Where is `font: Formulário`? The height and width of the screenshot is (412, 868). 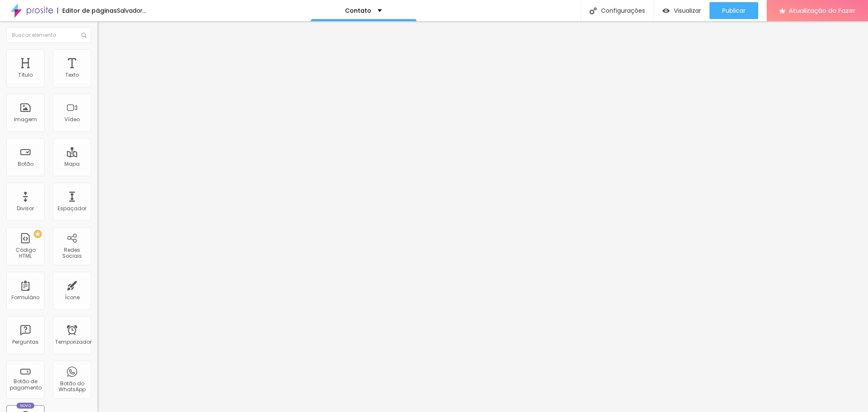
font: Formulário is located at coordinates (26, 297).